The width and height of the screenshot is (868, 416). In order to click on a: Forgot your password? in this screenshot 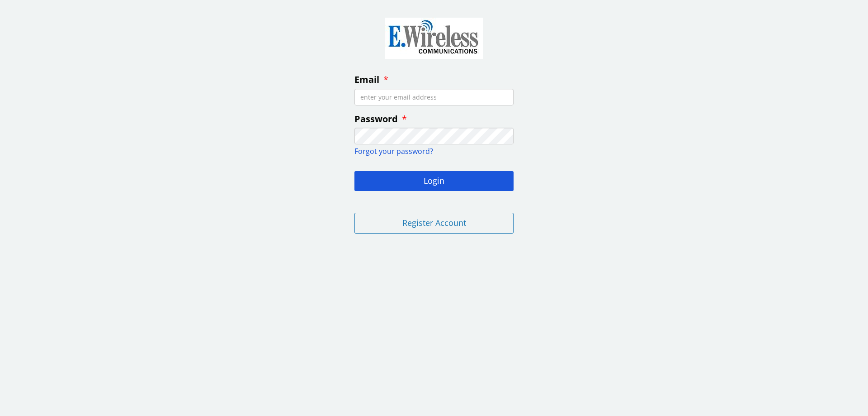, I will do `click(394, 151)`.